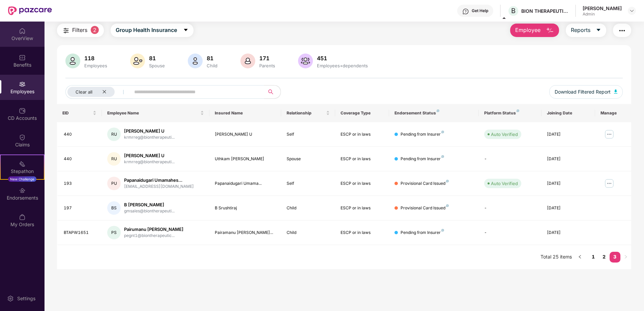 Image resolution: width=644 pixels, height=311 pixels. Describe the element at coordinates (80, 208) in the screenshot. I see `div: 197` at that location.